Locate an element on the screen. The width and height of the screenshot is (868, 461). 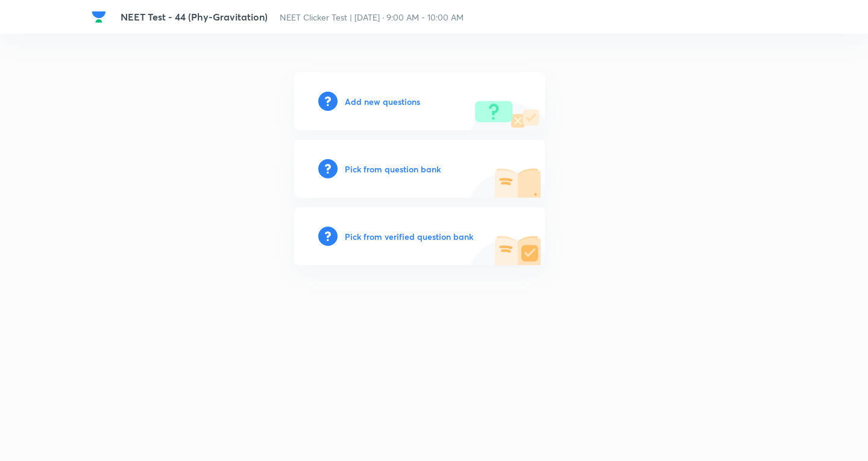
img: Company Logo is located at coordinates (99, 16).